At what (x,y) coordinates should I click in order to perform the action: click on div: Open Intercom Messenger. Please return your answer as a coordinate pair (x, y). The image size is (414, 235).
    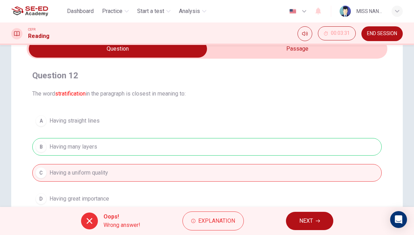
    Looking at the image, I should click on (398, 219).